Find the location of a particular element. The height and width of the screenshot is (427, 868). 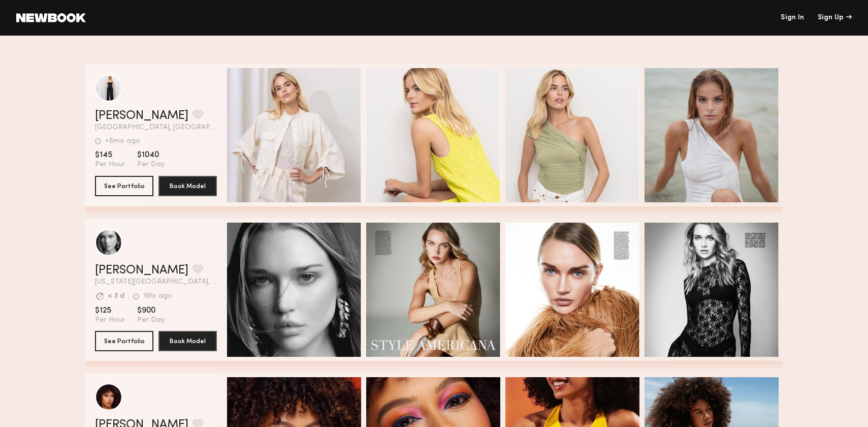

span: $145 is located at coordinates (110, 155).